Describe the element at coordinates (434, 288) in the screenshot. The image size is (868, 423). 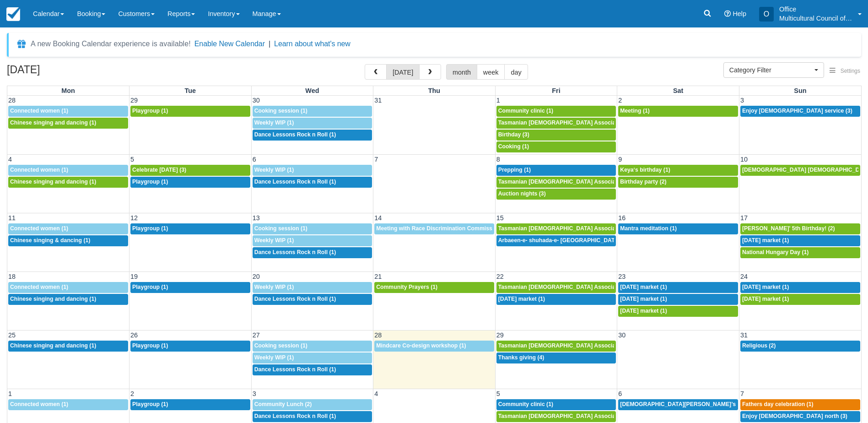
I see `a: Community Prayers (1)` at that location.